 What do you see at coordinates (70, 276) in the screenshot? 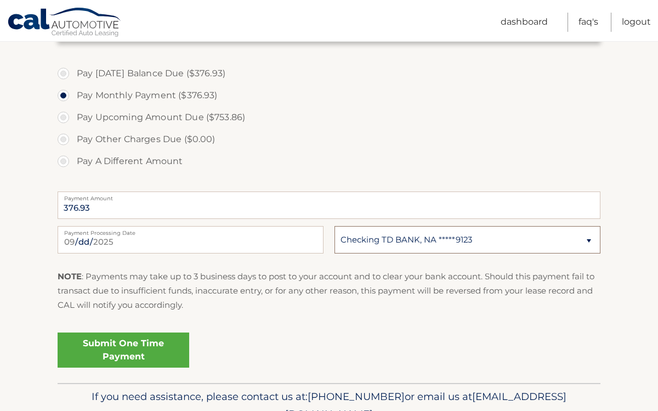
I see `strong: NOTE` at bounding box center [70, 276].